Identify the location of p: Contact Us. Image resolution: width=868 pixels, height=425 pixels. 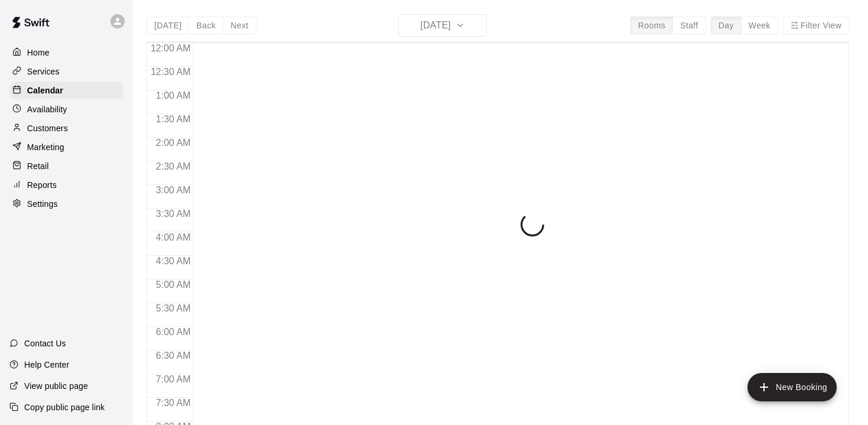
(45, 344).